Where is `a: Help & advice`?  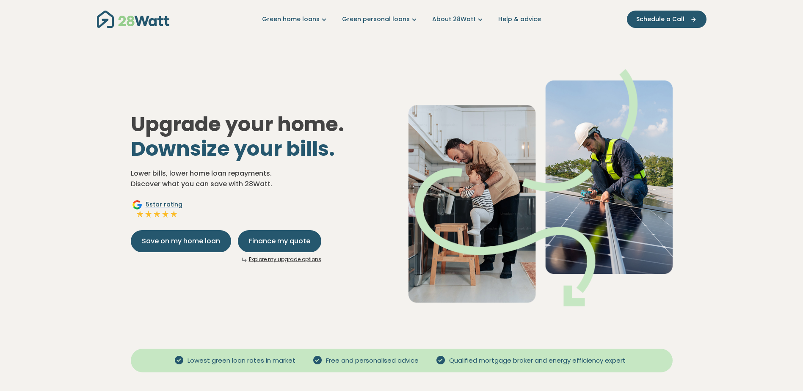
a: Help & advice is located at coordinates (520, 19).